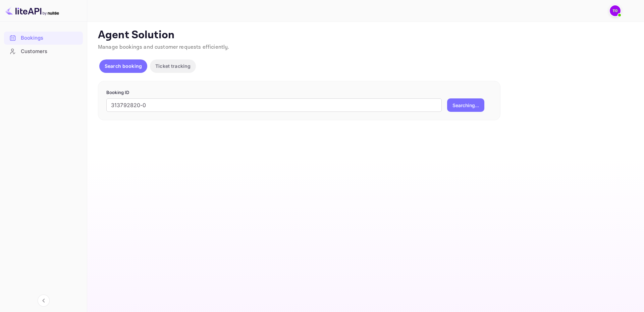  I want to click on p: Agent Solution, so click(365, 36).